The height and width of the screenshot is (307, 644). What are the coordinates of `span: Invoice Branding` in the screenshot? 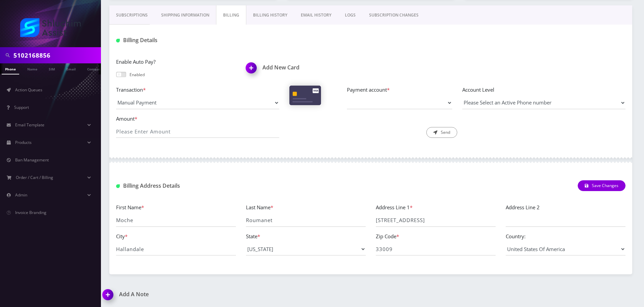 It's located at (31, 212).